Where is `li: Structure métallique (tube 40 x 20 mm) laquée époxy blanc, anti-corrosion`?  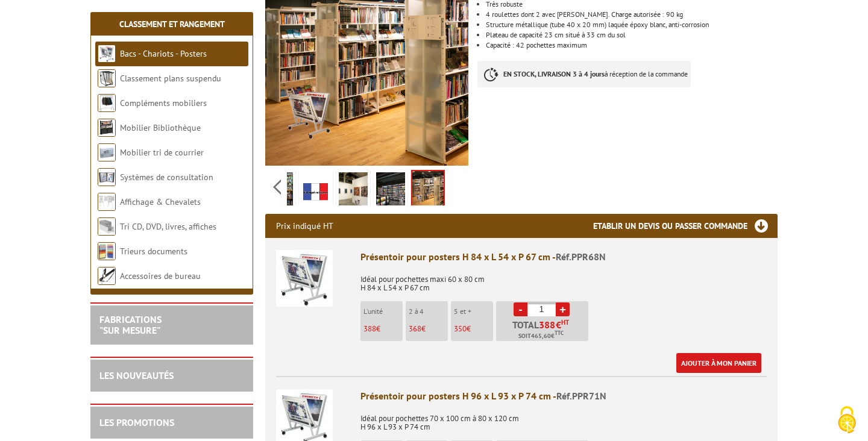 li: Structure métallique (tube 40 x 20 mm) laquée époxy blanc, anti-corrosion is located at coordinates (632, 24).